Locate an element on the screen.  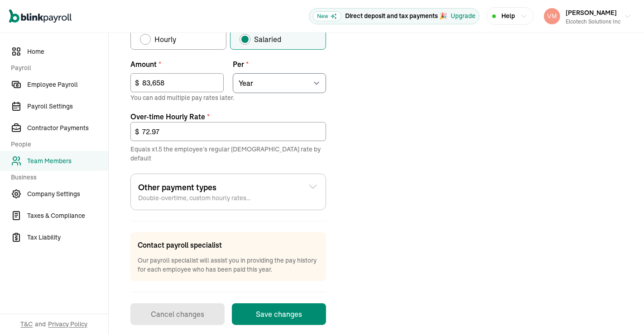
span: Privacy Policy is located at coordinates (68, 324).